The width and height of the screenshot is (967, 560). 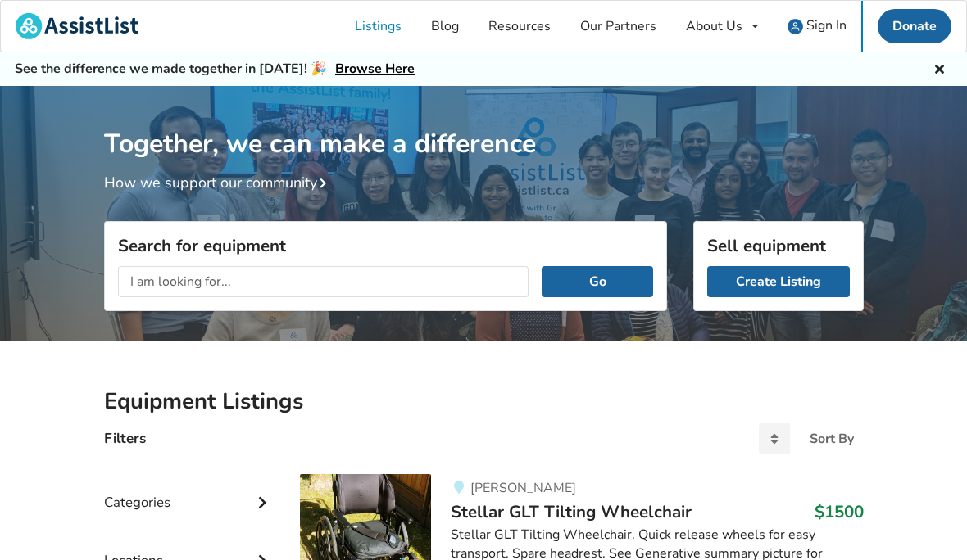 What do you see at coordinates (713, 26) in the screenshot?
I see `div: About Us` at bounding box center [713, 26].